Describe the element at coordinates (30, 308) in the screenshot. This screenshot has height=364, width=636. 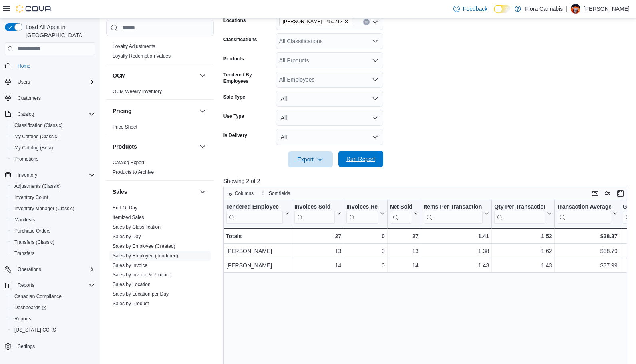
I see `a: Dashboards` at that location.